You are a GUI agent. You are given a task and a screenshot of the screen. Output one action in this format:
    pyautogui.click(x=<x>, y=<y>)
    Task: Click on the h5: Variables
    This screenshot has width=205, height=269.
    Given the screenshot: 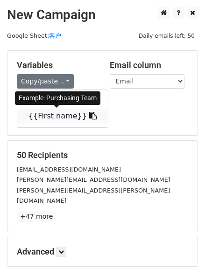 What is the action you would take?
    pyautogui.click(x=56, y=65)
    